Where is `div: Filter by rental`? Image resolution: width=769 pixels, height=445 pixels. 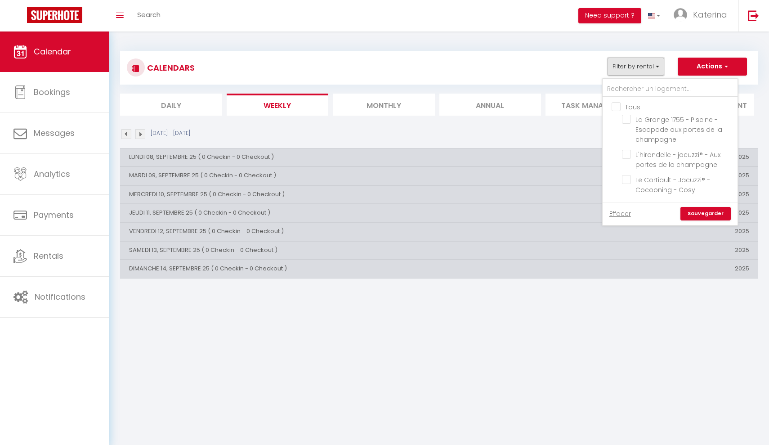
div: Filter by rental is located at coordinates (670, 152).